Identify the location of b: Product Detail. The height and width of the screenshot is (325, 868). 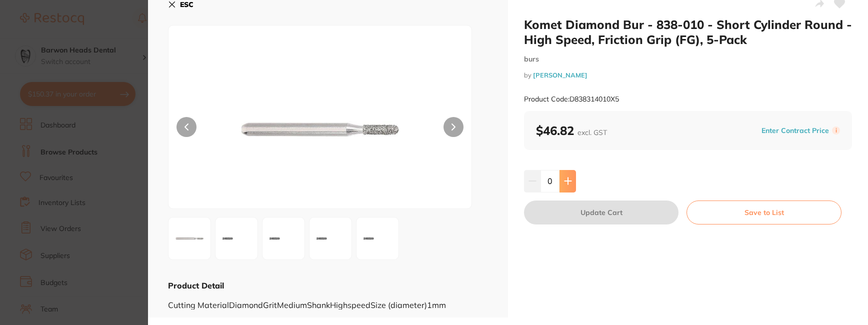
(196, 286).